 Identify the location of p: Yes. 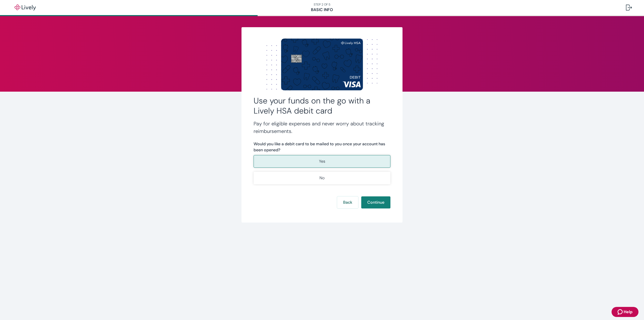
(322, 161).